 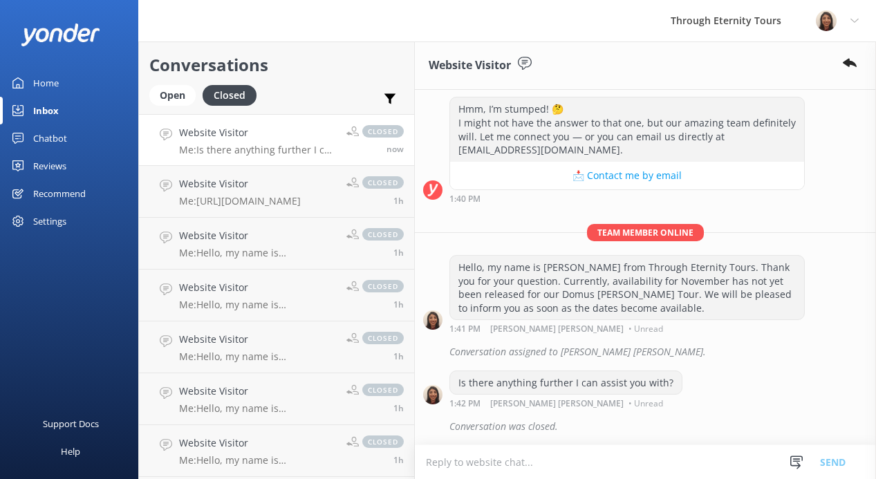 I want to click on span: Team member online, so click(x=645, y=232).